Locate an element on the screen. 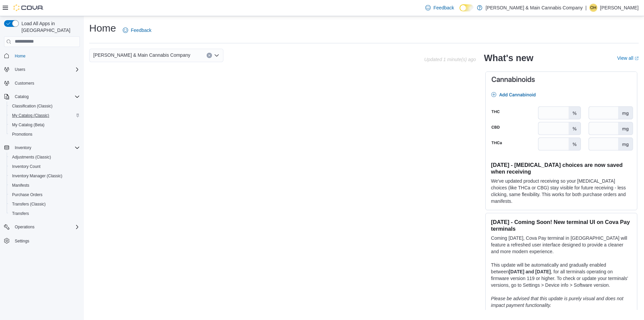 This screenshot has height=320, width=644. button: Open list of options is located at coordinates (217, 55).